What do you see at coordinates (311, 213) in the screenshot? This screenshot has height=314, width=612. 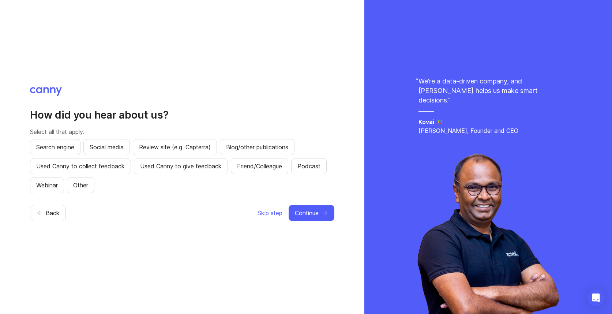 I see `button: Continue` at bounding box center [311, 213].